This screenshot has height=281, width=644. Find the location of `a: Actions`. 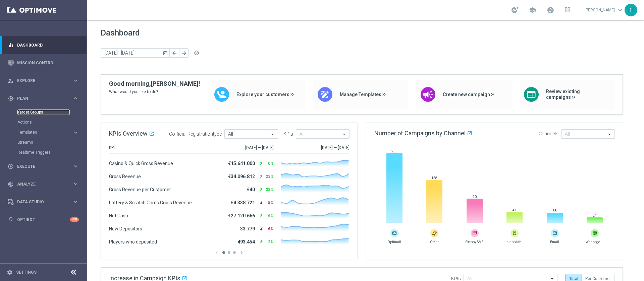

a: Actions is located at coordinates (44, 123).